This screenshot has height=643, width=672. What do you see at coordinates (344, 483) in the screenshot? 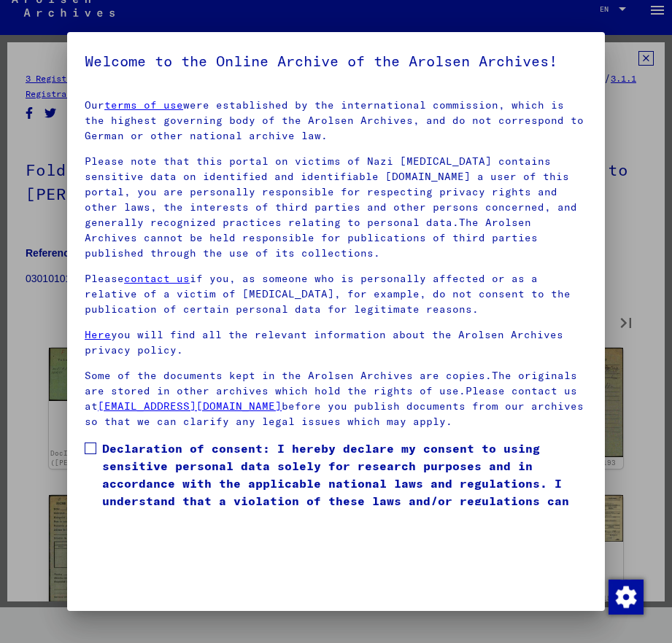
I see `span: Declaration of consent: I hereby declare my consent to using sensitive personal data solely for r...` at bounding box center [344, 483].